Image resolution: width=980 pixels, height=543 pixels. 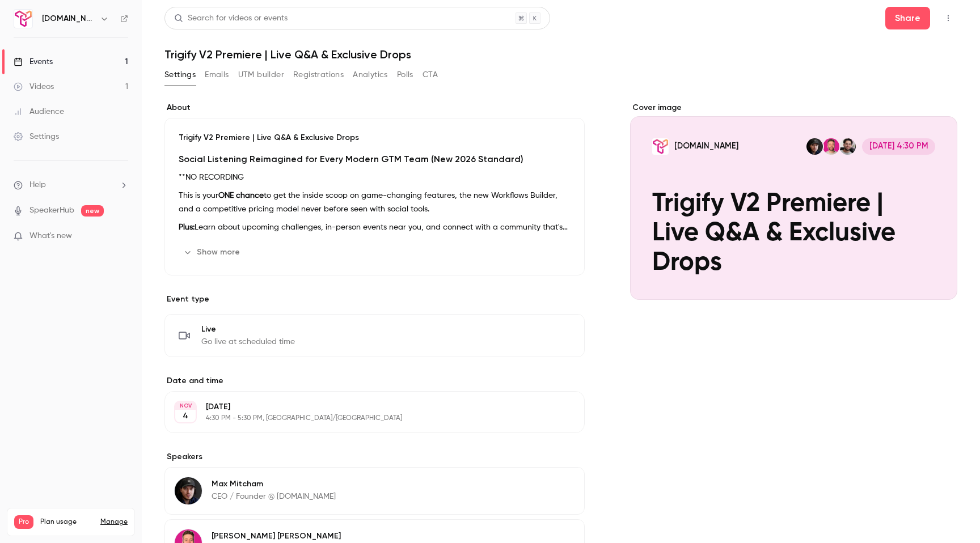 I want to click on strong: ONE chance, so click(x=241, y=196).